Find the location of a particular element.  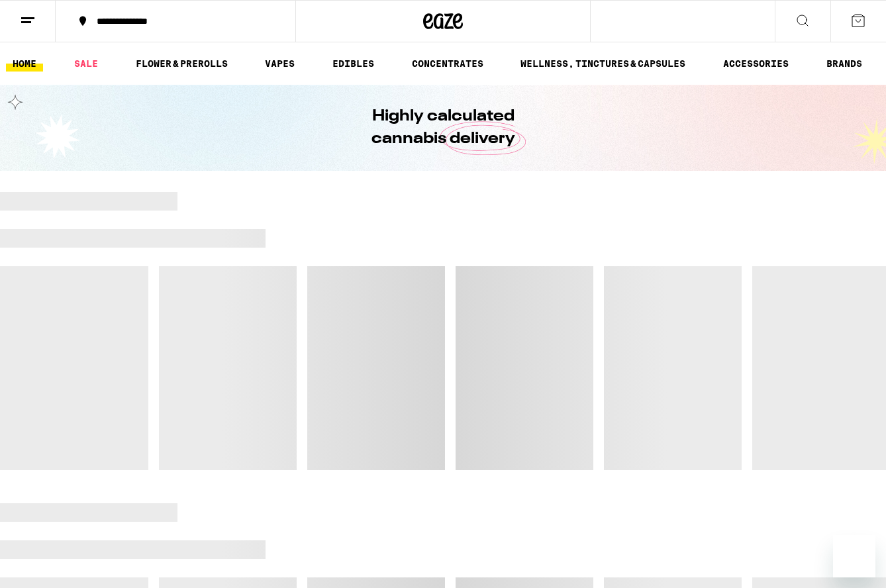

h1: Highly calculated cannabis delivery is located at coordinates (443, 128).